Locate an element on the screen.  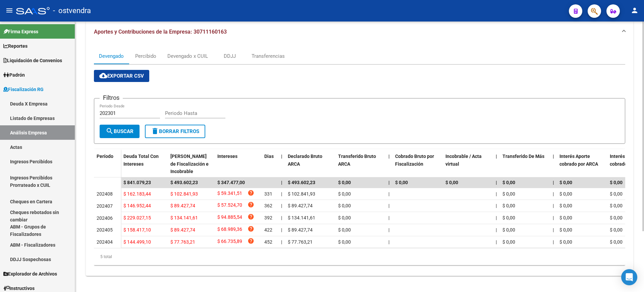
span: 202406 is located at coordinates (105, 218).